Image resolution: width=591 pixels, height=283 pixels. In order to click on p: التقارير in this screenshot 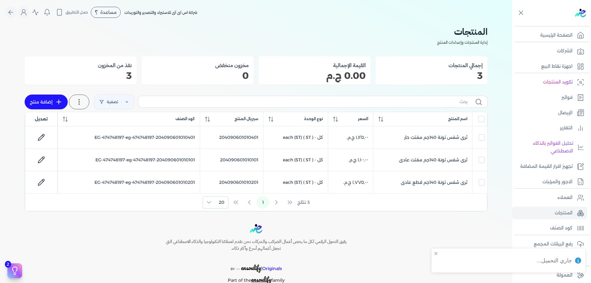, I will do `click(566, 128)`.